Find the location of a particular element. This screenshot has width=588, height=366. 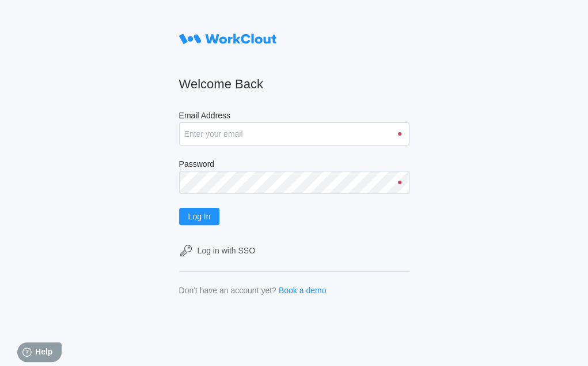

div: Book a demo is located at coordinates (302, 290).